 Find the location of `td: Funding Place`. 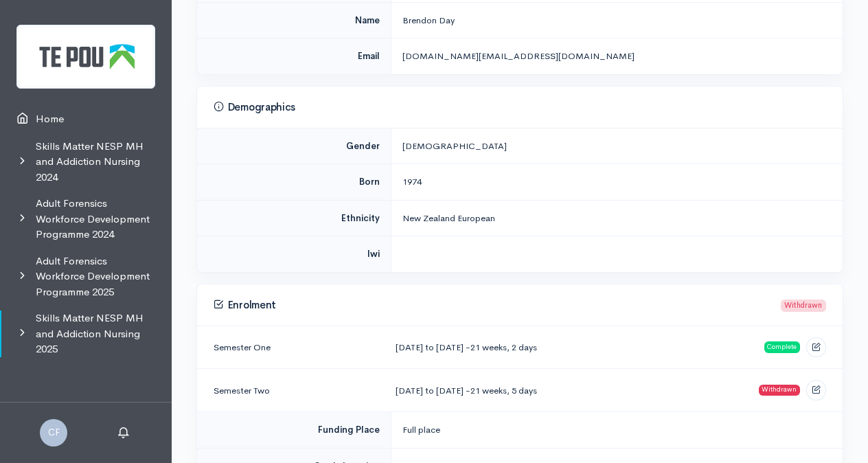

td: Funding Place is located at coordinates (294, 430).